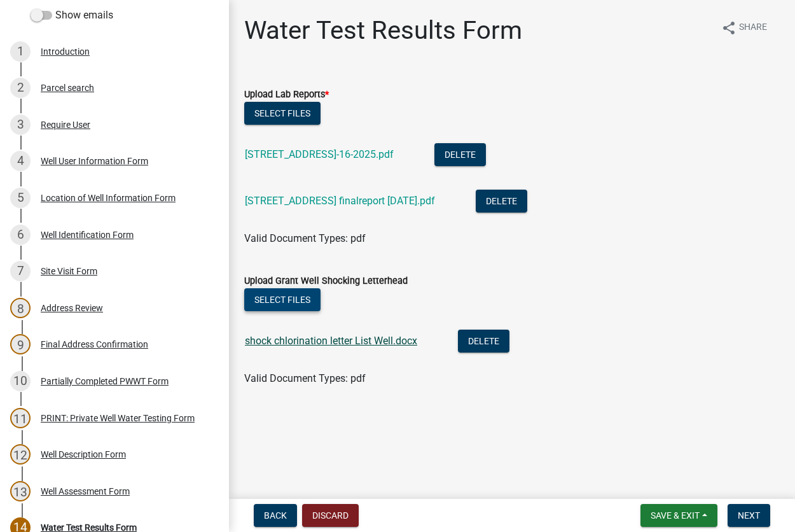 Image resolution: width=795 pixels, height=532 pixels. What do you see at coordinates (749, 515) in the screenshot?
I see `button: Next` at bounding box center [749, 515].